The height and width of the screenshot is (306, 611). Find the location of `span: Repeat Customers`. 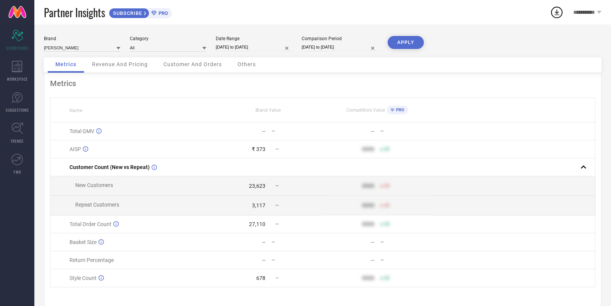

span: Repeat Customers is located at coordinates (97, 204).